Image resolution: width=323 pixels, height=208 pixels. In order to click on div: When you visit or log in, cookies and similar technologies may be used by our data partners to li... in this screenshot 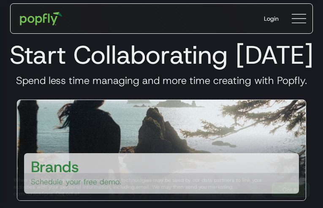, I will do `click(139, 187)`.